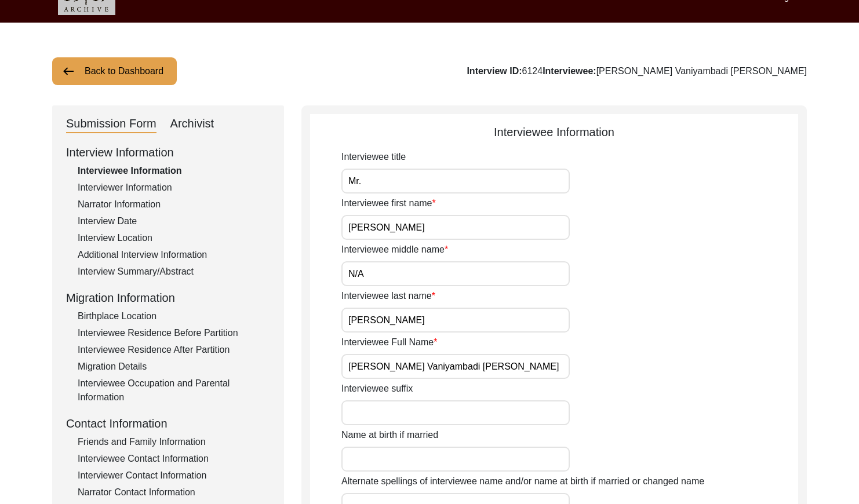 The height and width of the screenshot is (504, 859). What do you see at coordinates (174, 333) in the screenshot?
I see `div: Interviewee Residence Before Partition` at bounding box center [174, 333].